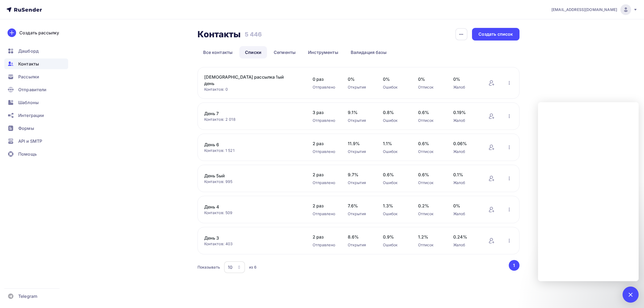 The height and width of the screenshot is (308, 644). I want to click on h2: Контакты, so click(219, 34).